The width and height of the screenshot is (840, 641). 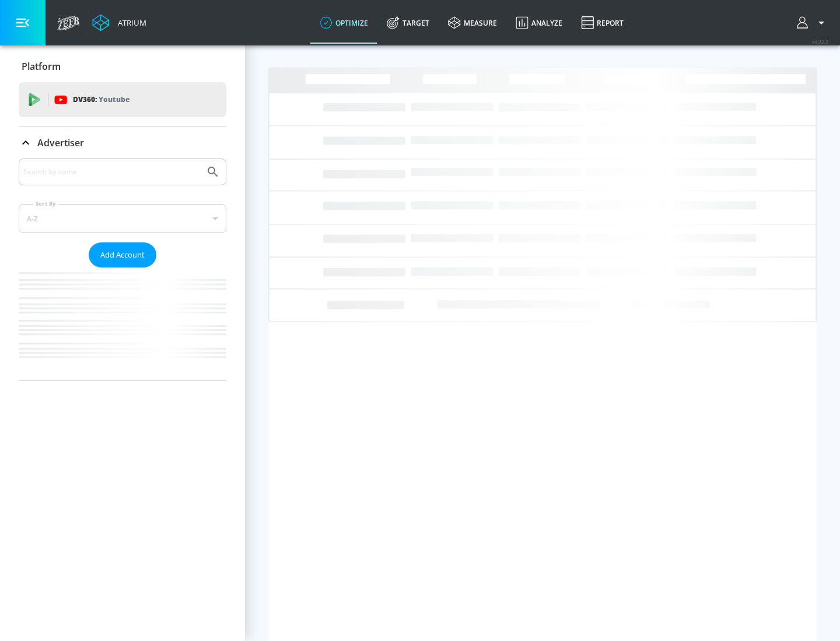 What do you see at coordinates (123, 100) in the screenshot?
I see `div: DV360: Youtube` at bounding box center [123, 100].